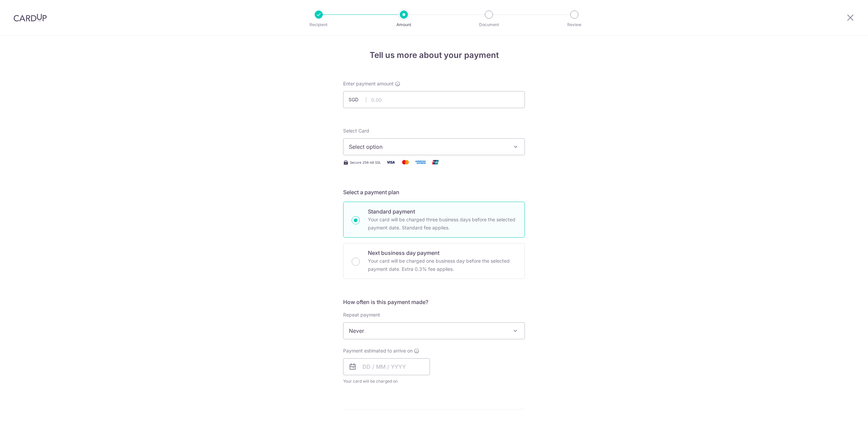  I want to click on h4: Tell us more about your payment, so click(434, 55).